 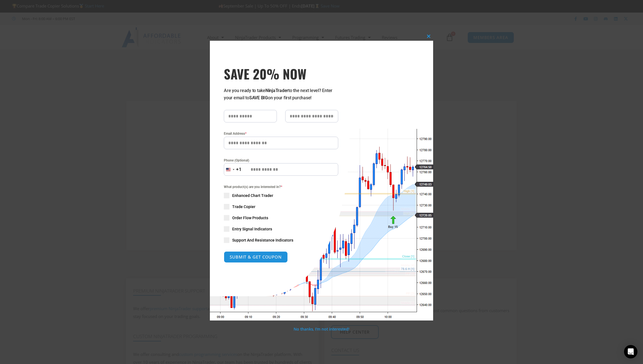 I want to click on div: +1, so click(x=239, y=169).